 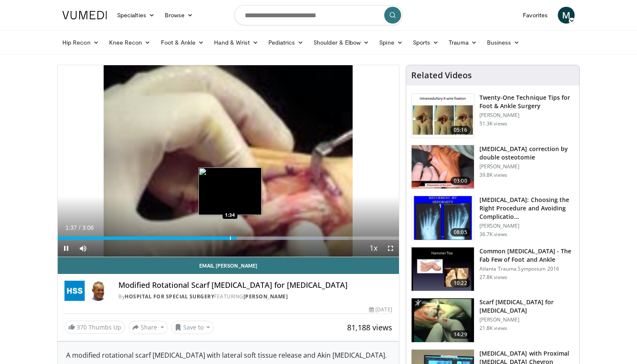 What do you see at coordinates (130, 43) in the screenshot?
I see `a: Knee Recon` at bounding box center [130, 43].